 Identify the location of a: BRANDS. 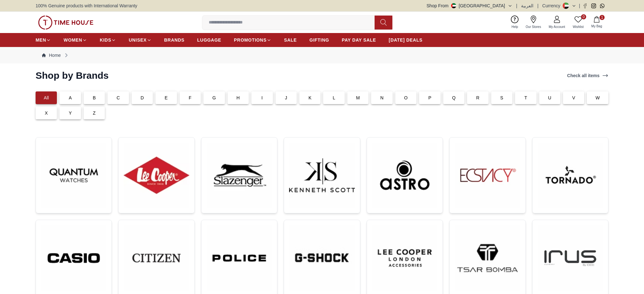
(175, 40).